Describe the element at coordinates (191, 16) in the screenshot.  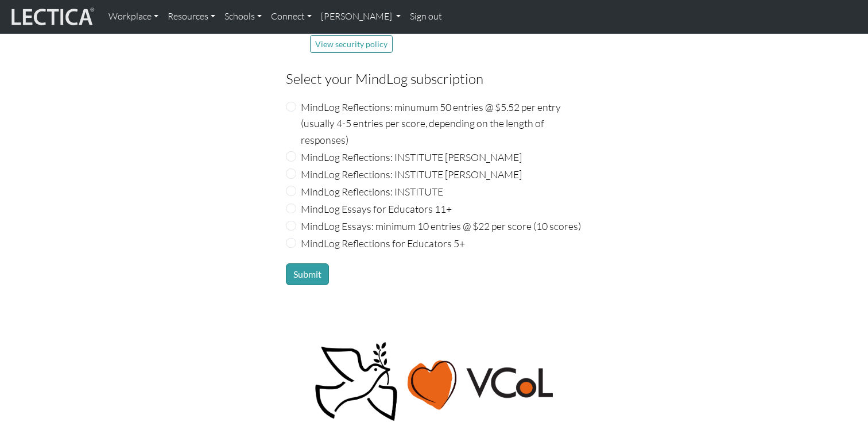
I see `a: Resources` at that location.